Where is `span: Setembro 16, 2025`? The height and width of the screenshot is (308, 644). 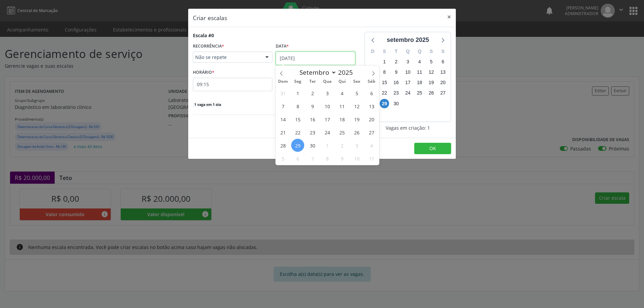
span: Setembro 16, 2025 is located at coordinates (312, 119).